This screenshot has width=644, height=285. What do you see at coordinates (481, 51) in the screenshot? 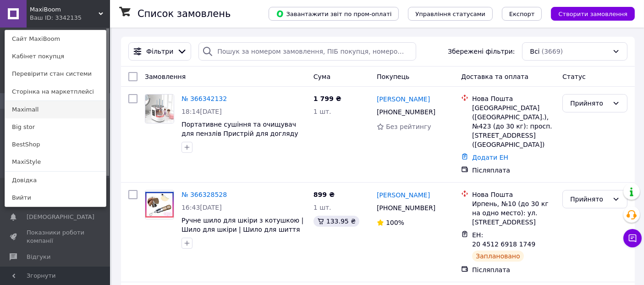
I see `span: Збережені фільтри:` at bounding box center [481, 51].